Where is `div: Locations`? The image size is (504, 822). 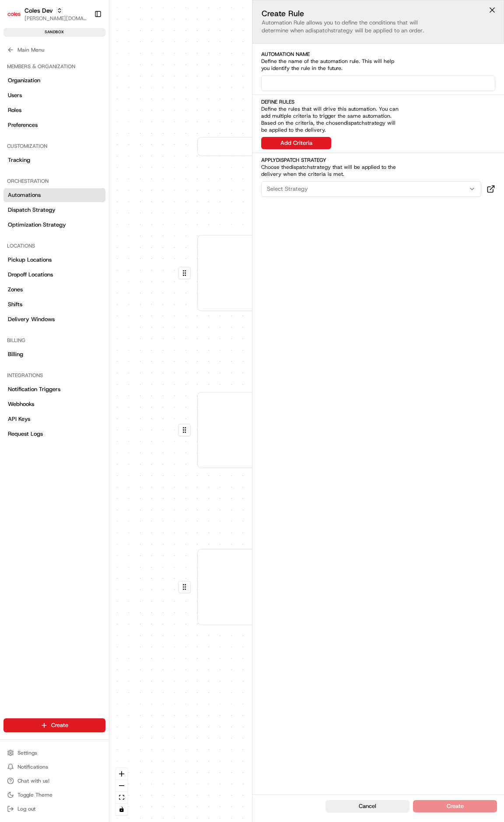
div: Locations is located at coordinates (54, 245).